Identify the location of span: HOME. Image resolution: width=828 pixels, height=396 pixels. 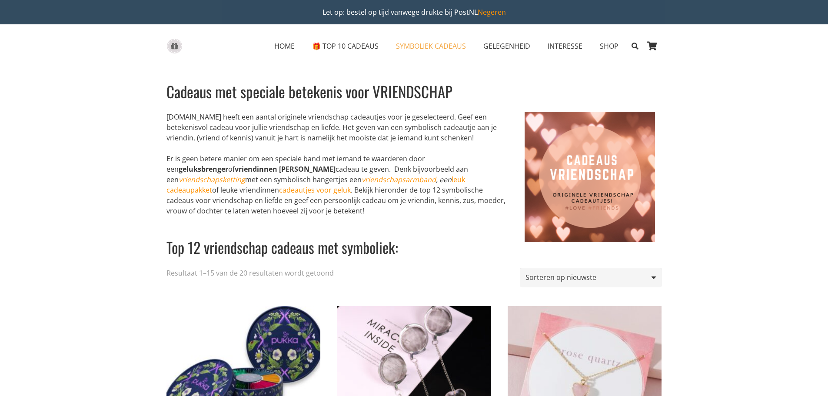
(284, 46).